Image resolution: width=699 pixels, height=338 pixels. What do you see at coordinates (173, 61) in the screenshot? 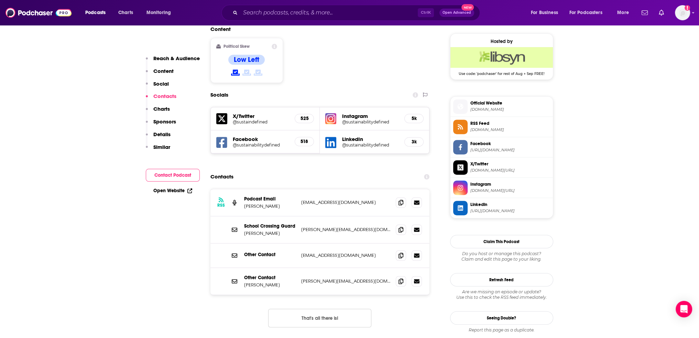
I see `button: Reach & Audience` at bounding box center [173, 61].